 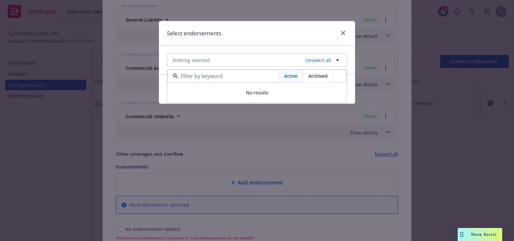 What do you see at coordinates (257, 93) in the screenshot?
I see `span: No results` at bounding box center [257, 93].